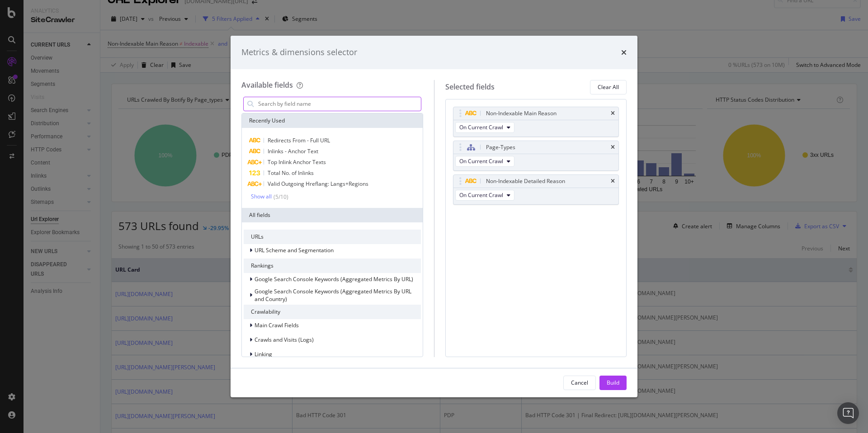 The height and width of the screenshot is (433, 868). I want to click on span: Main Crawl Fields, so click(277, 325).